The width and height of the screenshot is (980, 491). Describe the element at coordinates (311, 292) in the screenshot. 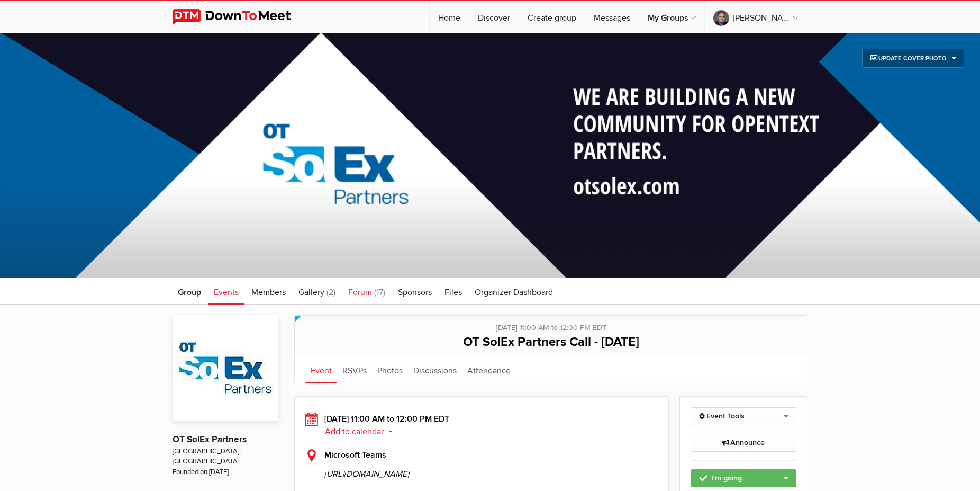

I see `span: Gallery` at that location.